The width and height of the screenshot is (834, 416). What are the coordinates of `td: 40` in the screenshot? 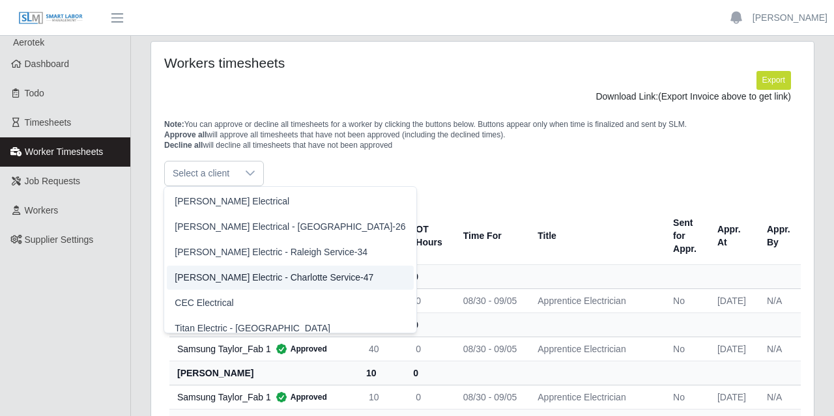 It's located at (382, 349).